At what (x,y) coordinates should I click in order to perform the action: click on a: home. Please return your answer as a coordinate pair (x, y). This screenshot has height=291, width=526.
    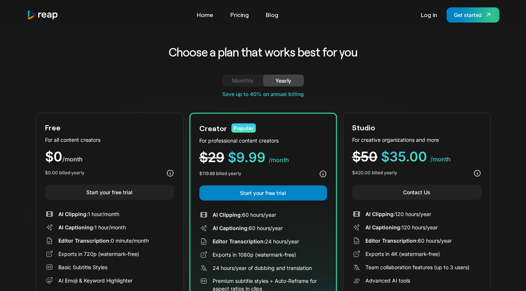
    Looking at the image, I should click on (43, 15).